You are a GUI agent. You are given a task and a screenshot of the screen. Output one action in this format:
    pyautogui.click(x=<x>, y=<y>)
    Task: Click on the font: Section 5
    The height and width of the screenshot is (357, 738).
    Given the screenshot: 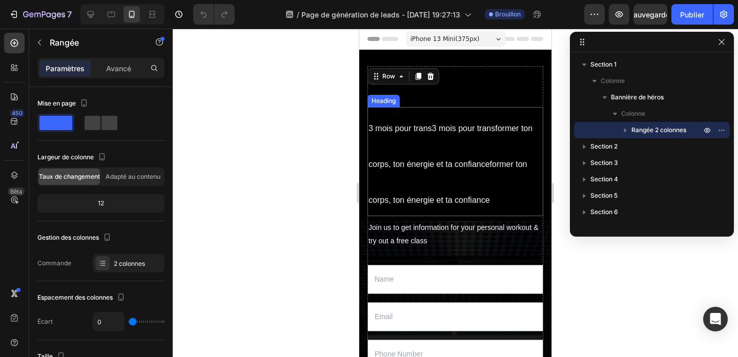 What is the action you would take?
    pyautogui.click(x=604, y=195)
    